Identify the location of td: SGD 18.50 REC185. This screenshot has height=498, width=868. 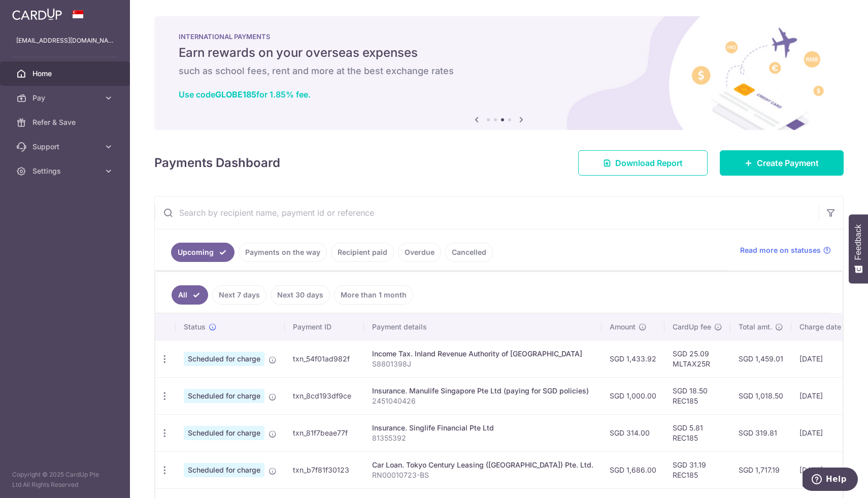
(698, 396).